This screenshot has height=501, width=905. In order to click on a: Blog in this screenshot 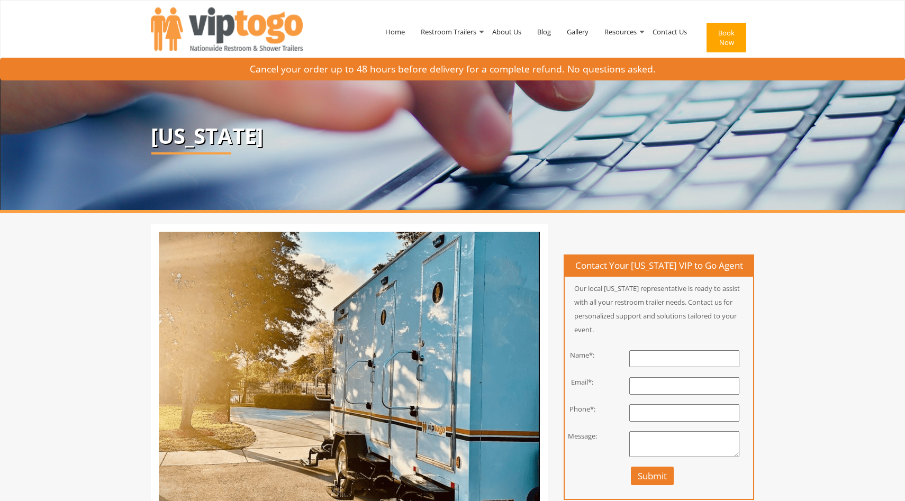, I will do `click(544, 32)`.